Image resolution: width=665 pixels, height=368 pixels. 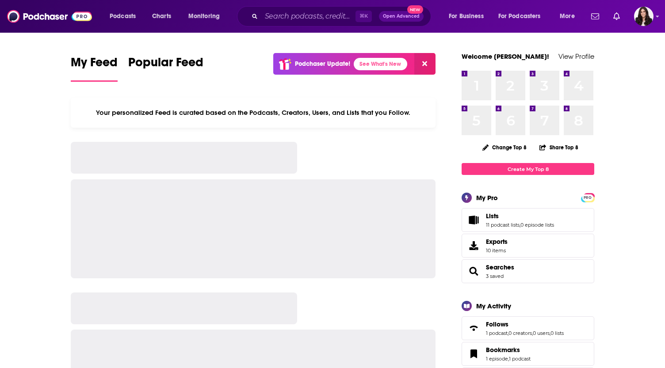 What do you see at coordinates (644, 16) in the screenshot?
I see `span: Logged in as RebeccaShapiro` at bounding box center [644, 16].